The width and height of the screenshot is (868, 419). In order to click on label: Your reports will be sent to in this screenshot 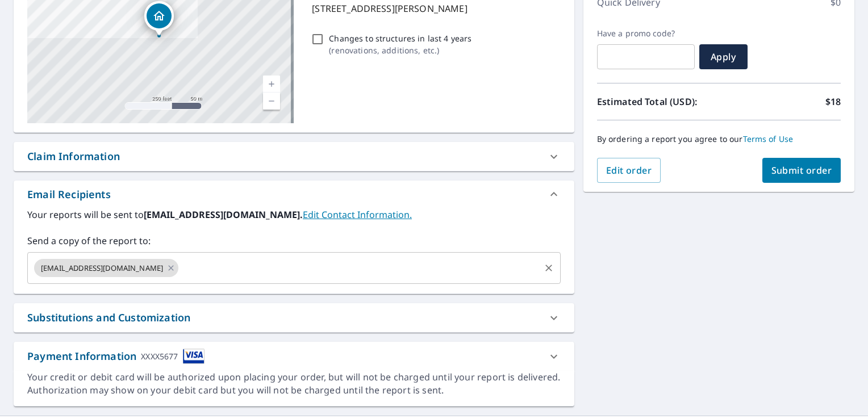, I will do `click(293, 215)`.